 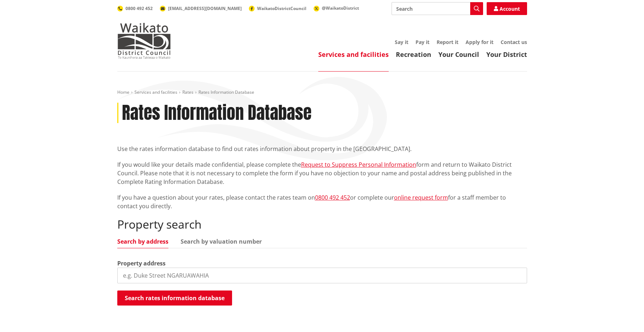 I want to click on a: Contact us, so click(x=514, y=42).